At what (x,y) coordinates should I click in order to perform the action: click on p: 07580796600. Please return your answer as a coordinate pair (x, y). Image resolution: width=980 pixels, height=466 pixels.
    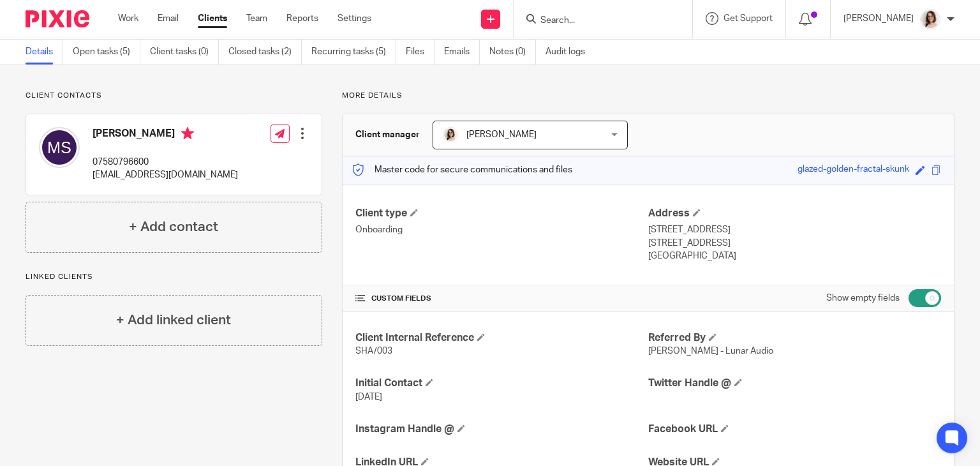
    Looking at the image, I should click on (165, 162).